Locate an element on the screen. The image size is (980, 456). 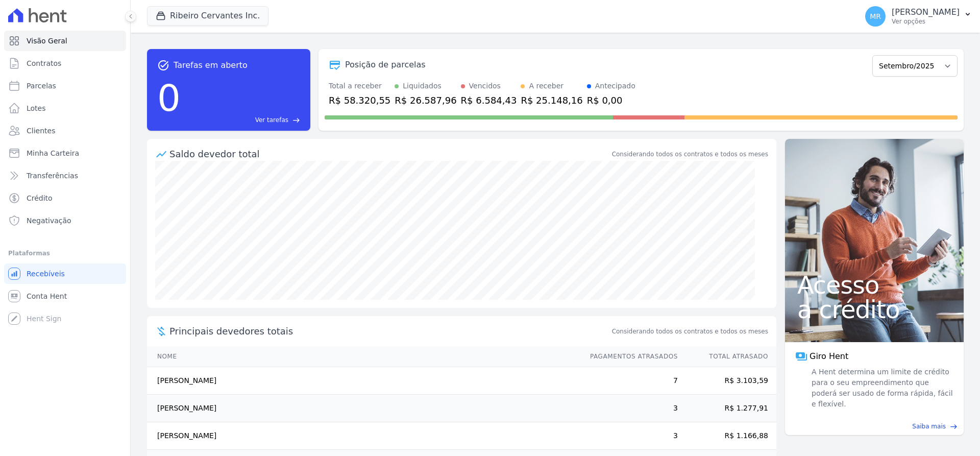
div: A receber is located at coordinates (546, 86).